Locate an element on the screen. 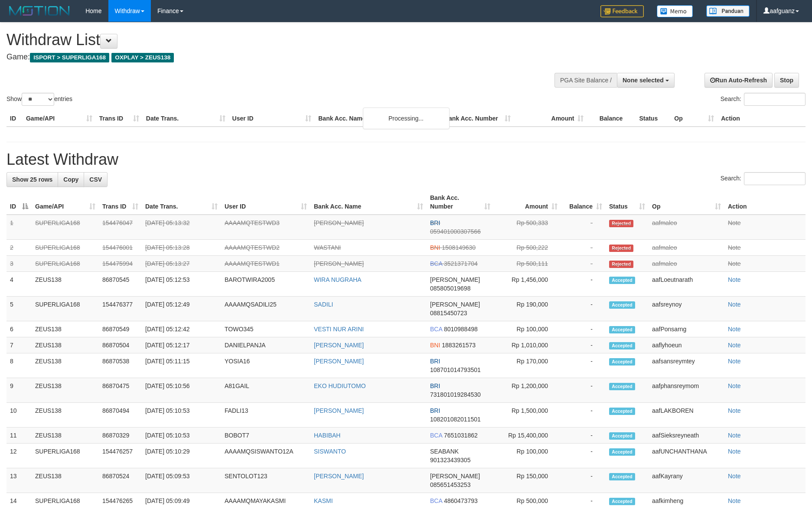  span: OXPLAY > ZEUS138 is located at coordinates (143, 58).